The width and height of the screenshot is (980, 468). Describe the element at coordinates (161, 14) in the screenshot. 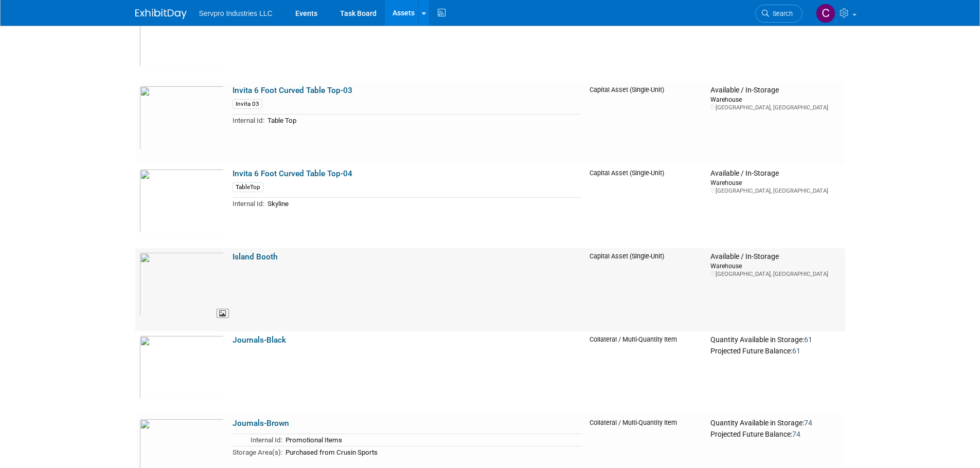

I see `img: ExhibitDay` at that location.